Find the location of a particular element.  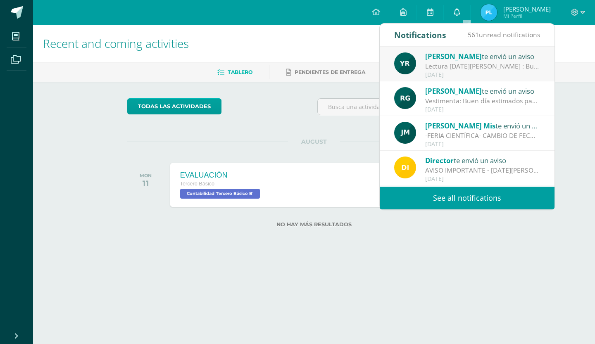

img: 23fb16984e5ab67cc49ece7ec8f2c339.png is located at coordinates (489, 12).